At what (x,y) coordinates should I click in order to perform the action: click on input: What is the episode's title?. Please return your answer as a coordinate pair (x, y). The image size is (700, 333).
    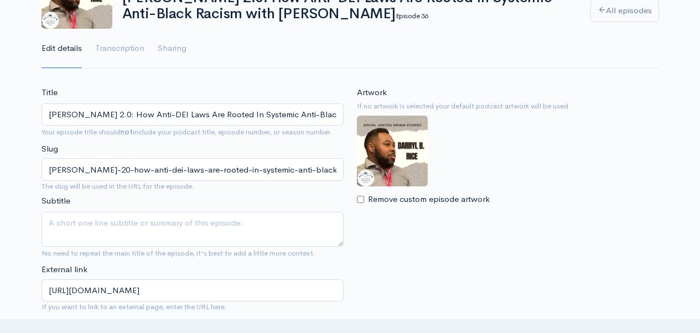
    Looking at the image, I should click on (192, 114).